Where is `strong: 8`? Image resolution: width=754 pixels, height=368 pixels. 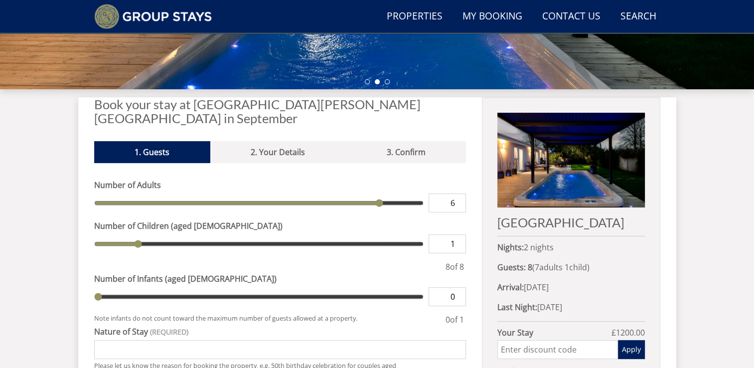 strong: 8 is located at coordinates (530, 267).